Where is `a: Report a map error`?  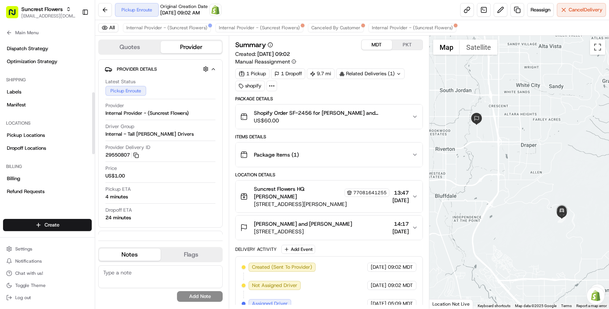 a: Report a map error is located at coordinates (591, 306).